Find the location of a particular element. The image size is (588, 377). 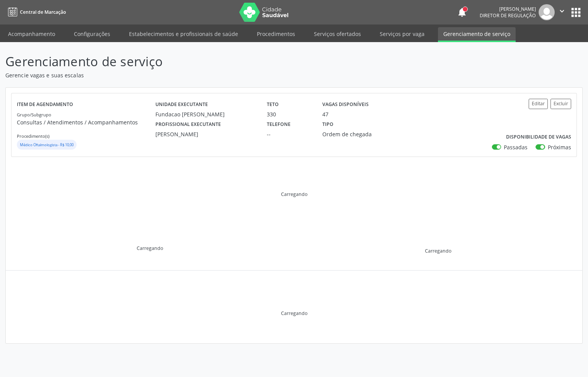

small: Grupo/Subgrupo is located at coordinates (34, 114).